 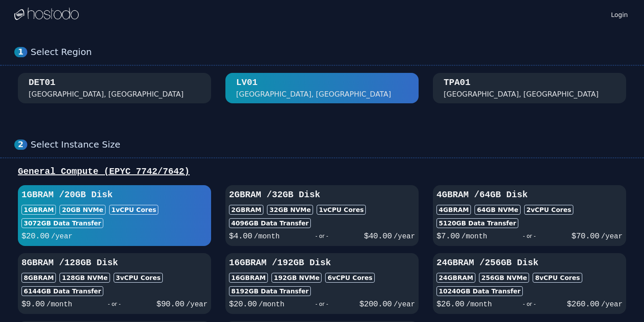 What do you see at coordinates (376, 304) in the screenshot?
I see `span: $ 200.00` at bounding box center [376, 304].